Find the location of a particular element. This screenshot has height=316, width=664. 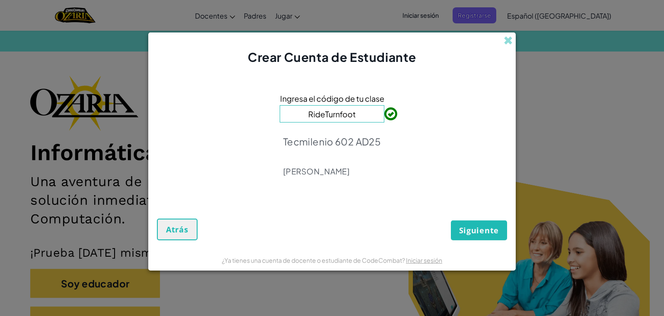

font: Atrás is located at coordinates (177, 229).